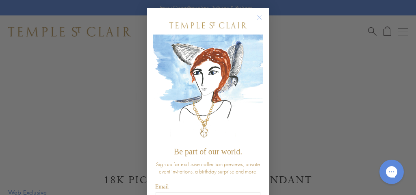 The height and width of the screenshot is (195, 416). I want to click on img: c4a9eb12-d91a-4d4a-8ee0-386386f4f338.jpeg, so click(208, 89).